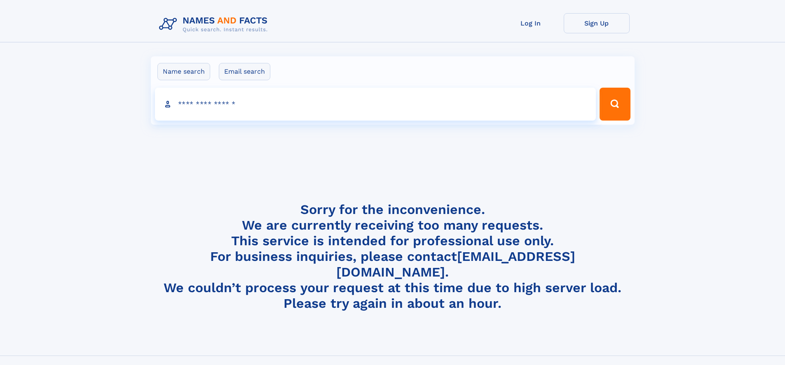 Image resolution: width=785 pixels, height=365 pixels. I want to click on a: Log In, so click(530, 23).